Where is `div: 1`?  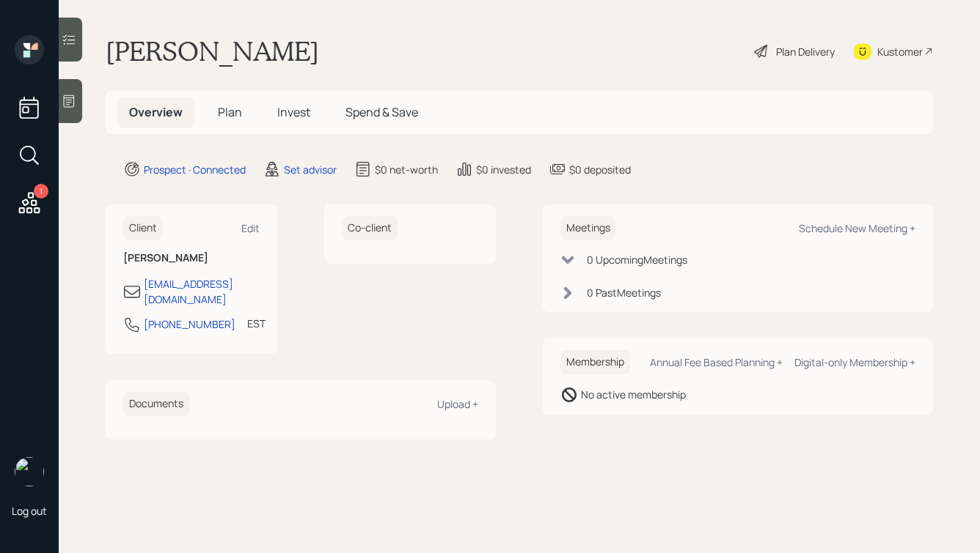 div: 1 is located at coordinates (41, 191).